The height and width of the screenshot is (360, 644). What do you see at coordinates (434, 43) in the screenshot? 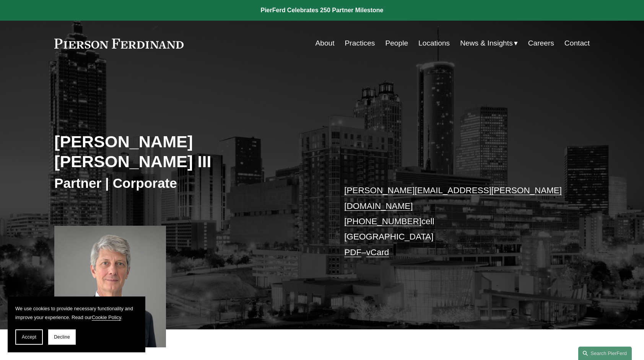
I see `a: Locations` at bounding box center [434, 43].